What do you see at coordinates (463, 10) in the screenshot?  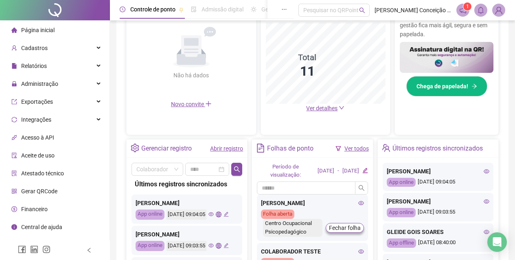 I see `span: notification` at bounding box center [463, 10].